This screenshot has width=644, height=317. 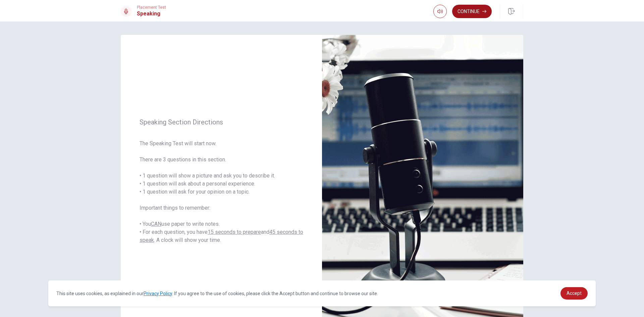 What do you see at coordinates (217, 294) in the screenshot?
I see `span: This site uses cookies, as explained in our . If you agree to the use of cookies, please click th...` at bounding box center [217, 294].